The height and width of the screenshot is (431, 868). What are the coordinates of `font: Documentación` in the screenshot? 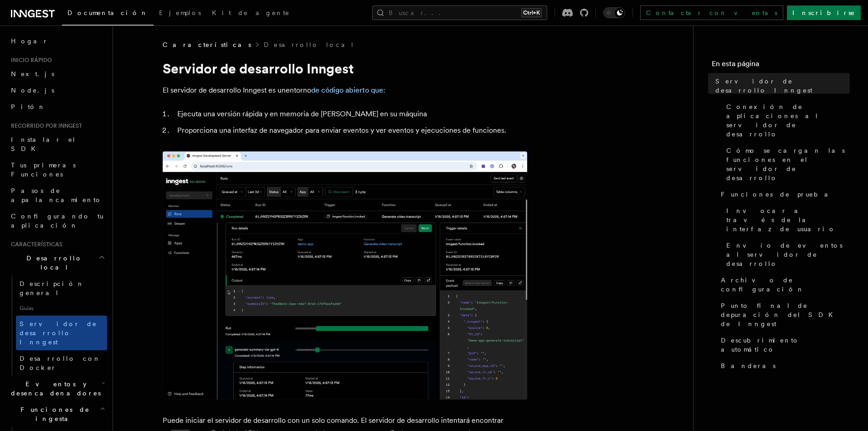 It's located at (108, 13).